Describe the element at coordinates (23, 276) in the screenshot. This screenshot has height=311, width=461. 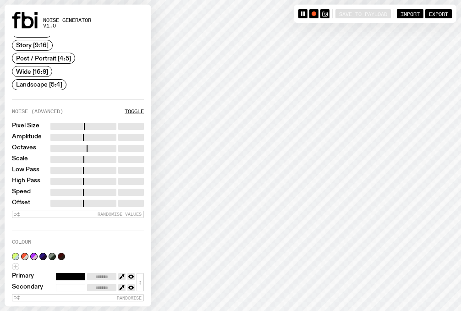
I see `label: Primary` at that location.